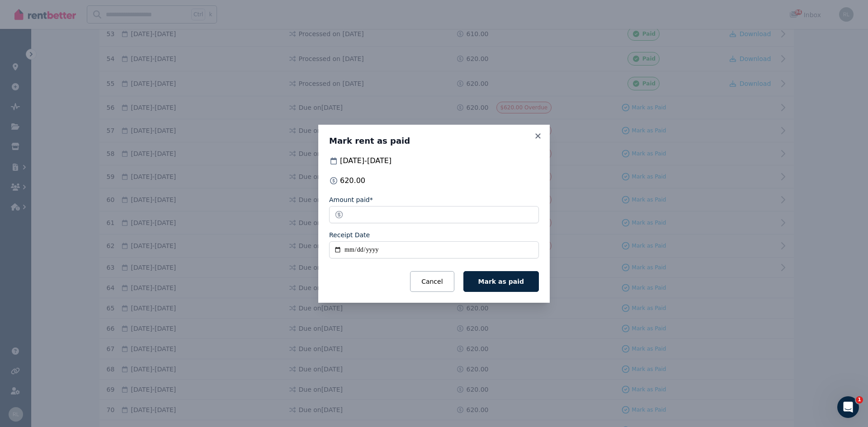 The height and width of the screenshot is (427, 868). What do you see at coordinates (434, 141) in the screenshot?
I see `h3: Mark rent as paid` at bounding box center [434, 141].